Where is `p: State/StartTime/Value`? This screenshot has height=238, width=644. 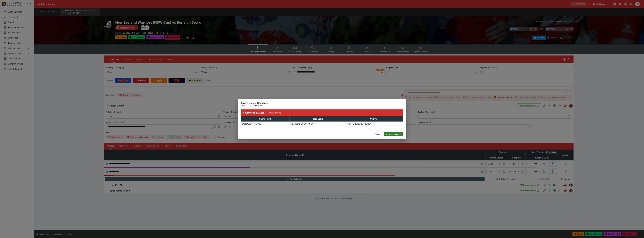
p: State/StartTime/Value is located at coordinates (252, 124).